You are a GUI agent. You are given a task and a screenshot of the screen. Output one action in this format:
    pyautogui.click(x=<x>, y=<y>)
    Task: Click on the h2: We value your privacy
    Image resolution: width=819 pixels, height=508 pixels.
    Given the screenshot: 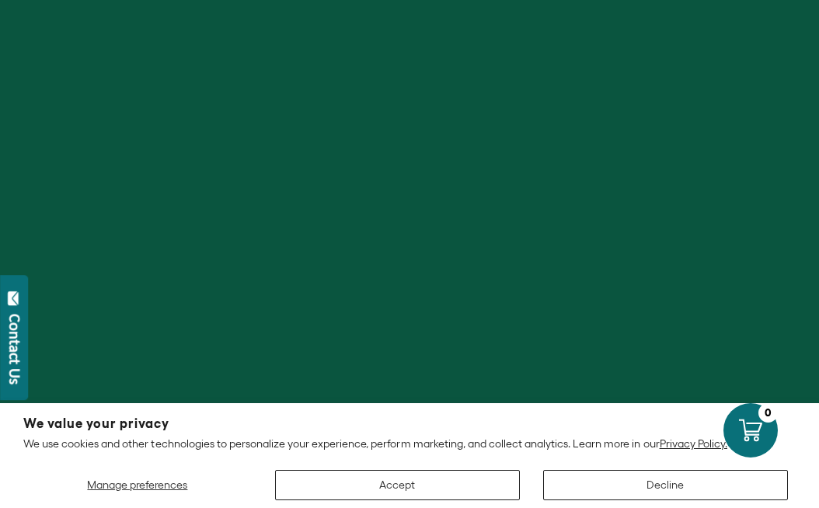 What is the action you would take?
    pyautogui.click(x=410, y=424)
    